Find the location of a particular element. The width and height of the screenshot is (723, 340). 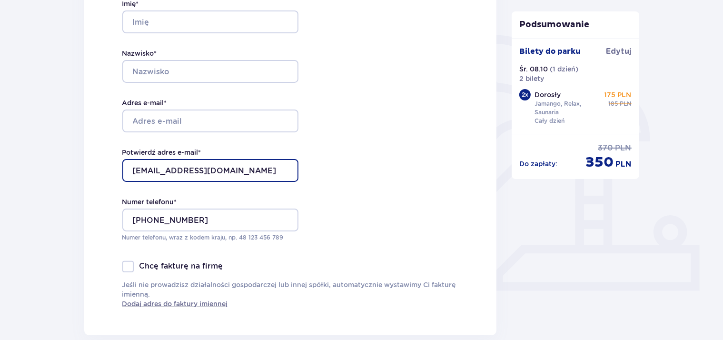

p: Bilety do parku is located at coordinates (550, 51).